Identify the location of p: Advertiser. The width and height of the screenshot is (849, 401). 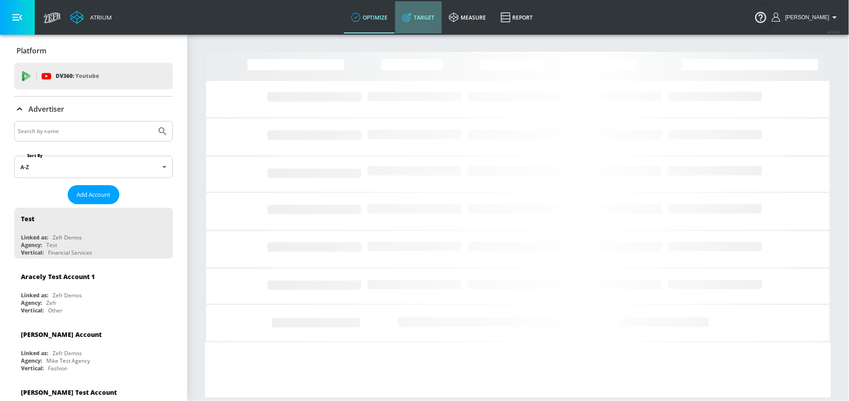
(46, 109).